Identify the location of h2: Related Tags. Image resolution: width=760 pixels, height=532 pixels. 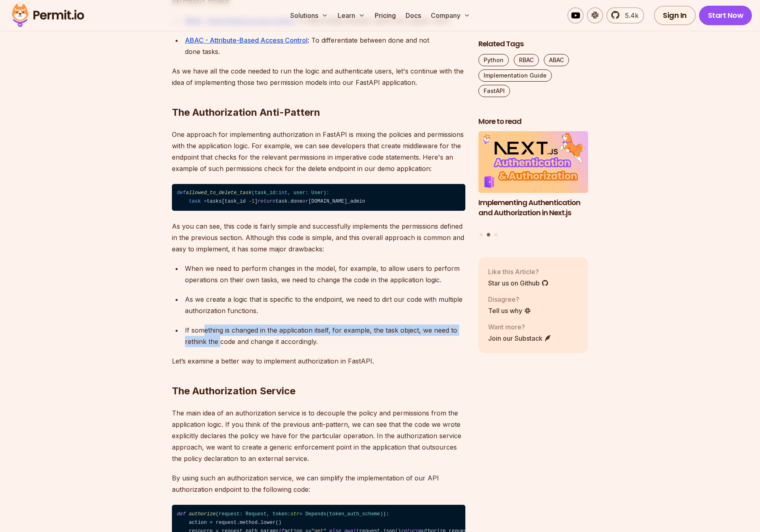
(533, 44).